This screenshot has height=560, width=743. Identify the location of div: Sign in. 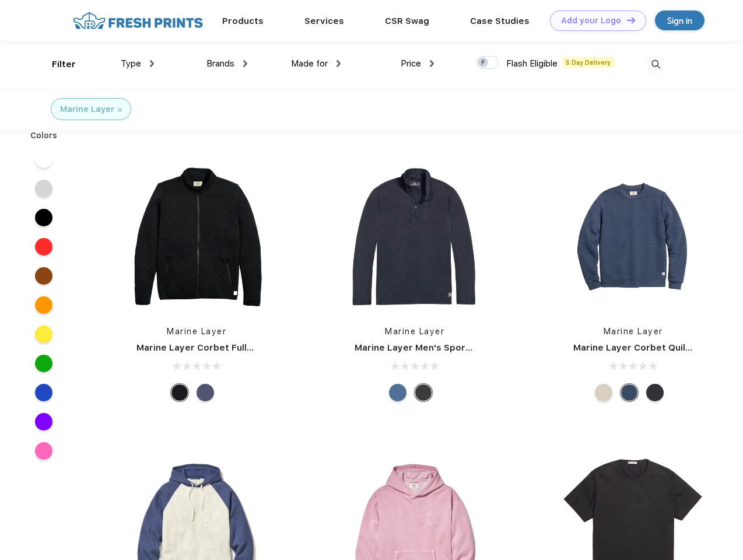
(679, 20).